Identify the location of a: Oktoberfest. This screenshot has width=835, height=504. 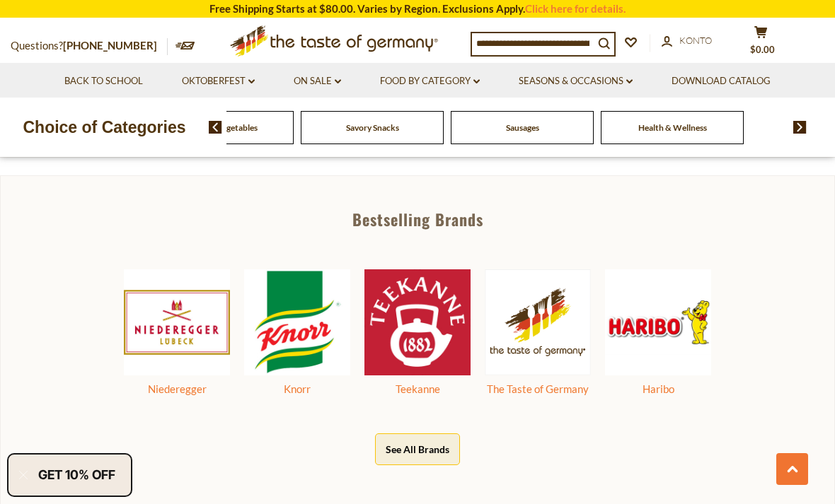
(218, 81).